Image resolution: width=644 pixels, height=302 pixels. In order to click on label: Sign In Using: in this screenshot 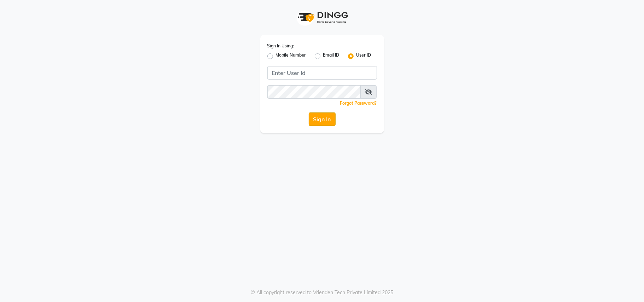, I will do `click(281, 46)`.